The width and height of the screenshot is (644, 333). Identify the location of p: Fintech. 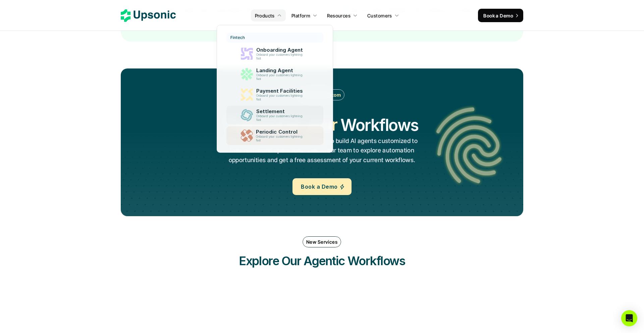
(237, 37).